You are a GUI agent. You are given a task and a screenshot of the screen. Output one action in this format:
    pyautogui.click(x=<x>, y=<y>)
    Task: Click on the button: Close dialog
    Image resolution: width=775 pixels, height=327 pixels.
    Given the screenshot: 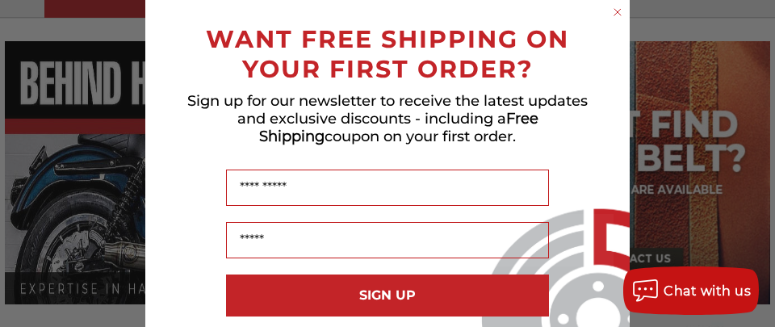 What is the action you would take?
    pyautogui.click(x=617, y=12)
    